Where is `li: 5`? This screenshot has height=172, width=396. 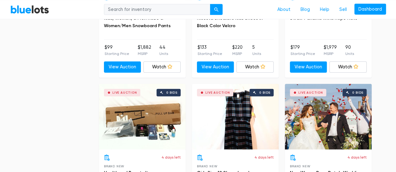
li: 5 is located at coordinates (257, 50).